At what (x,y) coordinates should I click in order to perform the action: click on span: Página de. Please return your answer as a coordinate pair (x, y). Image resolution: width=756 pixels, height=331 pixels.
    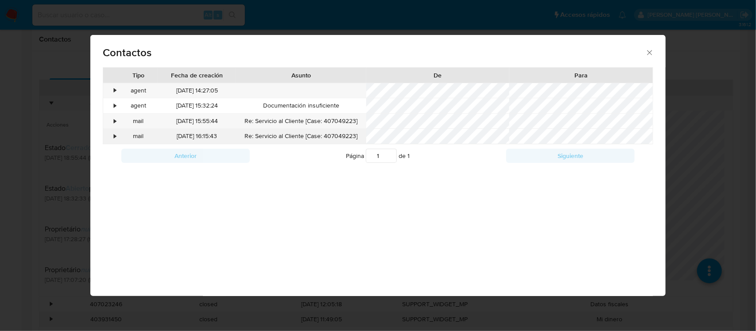
    Looking at the image, I should click on (378, 156).